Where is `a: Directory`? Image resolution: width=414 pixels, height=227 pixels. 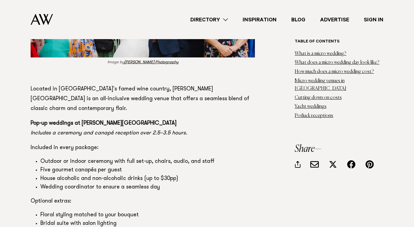
a: Directory is located at coordinates (209, 20).